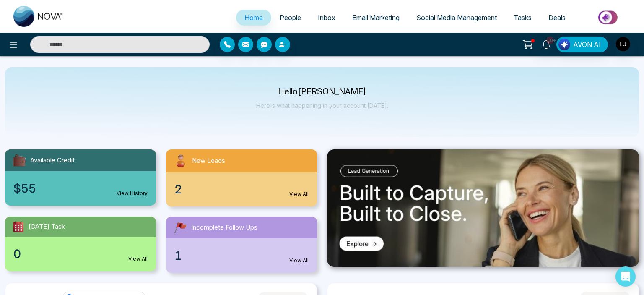  I want to click on a: Inbox, so click(327, 17).